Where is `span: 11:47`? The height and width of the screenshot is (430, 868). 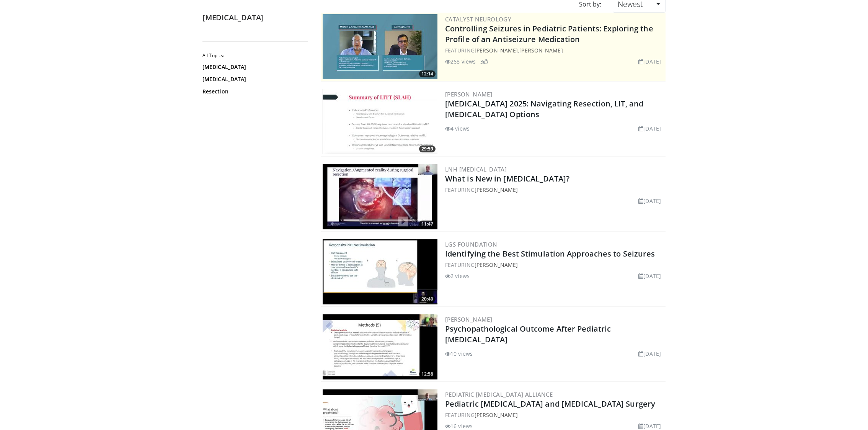
span: 11:47 is located at coordinates (427, 224).